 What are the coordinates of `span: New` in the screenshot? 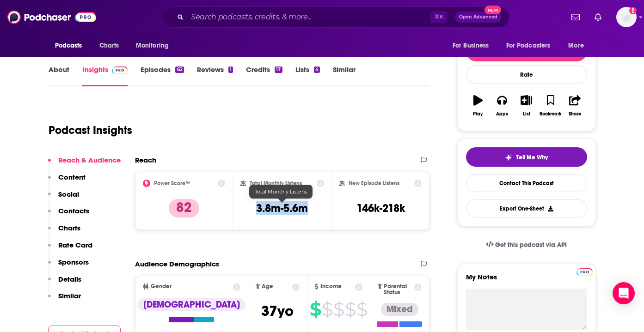 It's located at (493, 9).